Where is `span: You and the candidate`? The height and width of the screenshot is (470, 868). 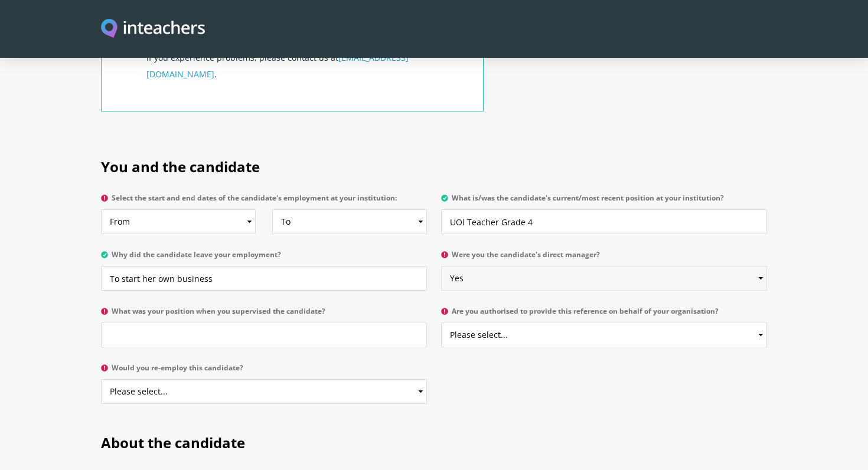 span: You and the candidate is located at coordinates (180, 167).